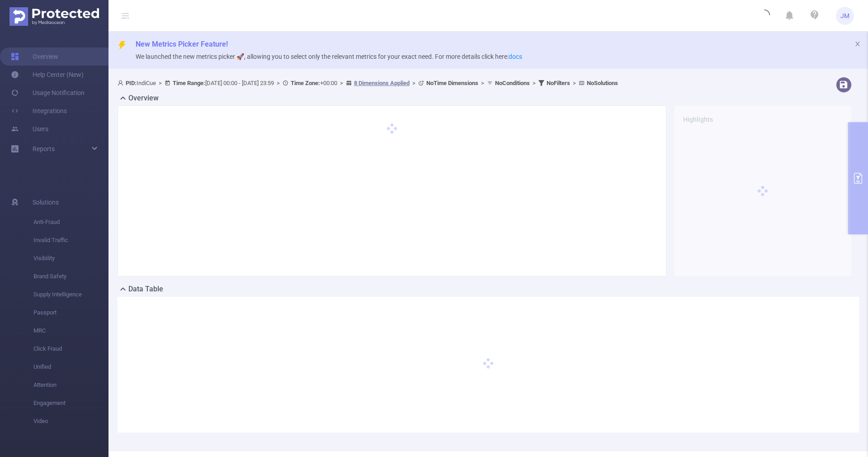  I want to click on span: Invalid Traffic, so click(71, 240).